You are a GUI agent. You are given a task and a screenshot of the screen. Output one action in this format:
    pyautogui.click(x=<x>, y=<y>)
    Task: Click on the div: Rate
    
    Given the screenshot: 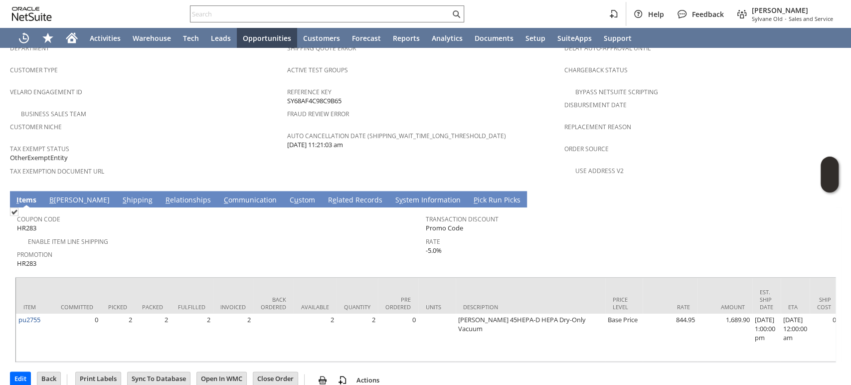 What is the action you would take?
    pyautogui.click(x=670, y=307)
    